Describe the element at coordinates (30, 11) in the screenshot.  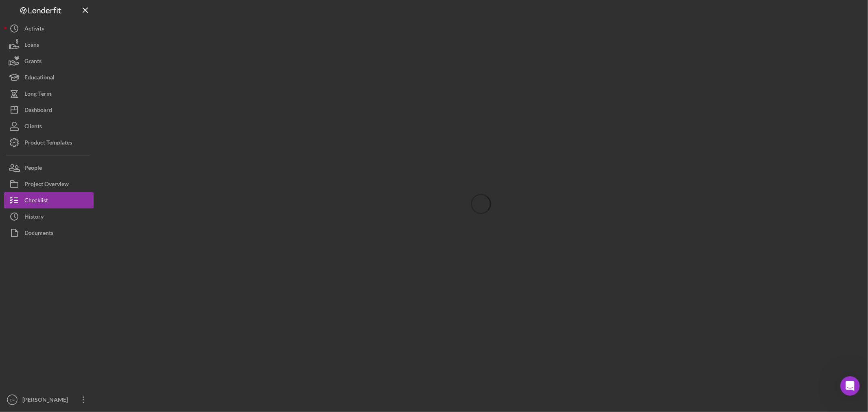
I see `img: Profile image for Christina` at that location.